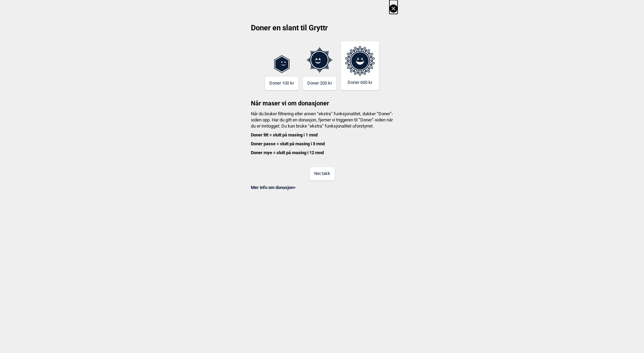  I want to click on h3: Når maser vi om donasjoner, so click(322, 99).